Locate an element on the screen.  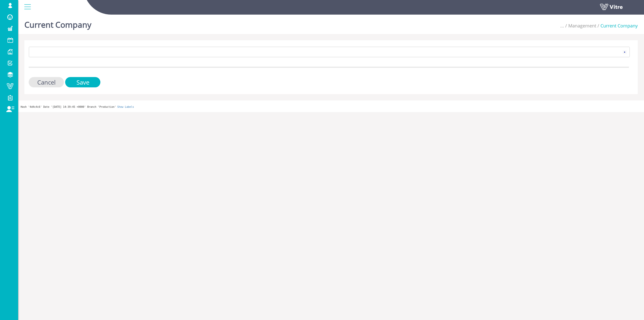
li: Current Company is located at coordinates (617, 26).